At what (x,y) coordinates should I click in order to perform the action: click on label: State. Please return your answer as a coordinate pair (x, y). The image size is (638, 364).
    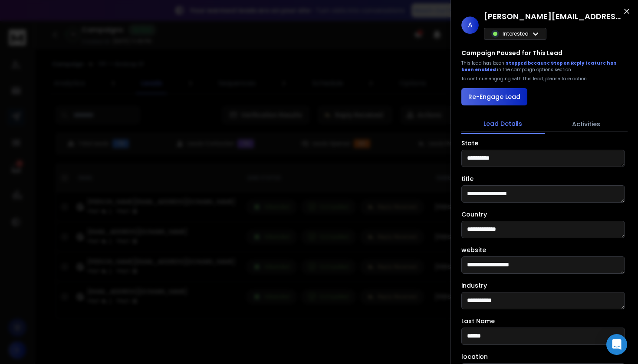
    Looking at the image, I should click on (469, 143).